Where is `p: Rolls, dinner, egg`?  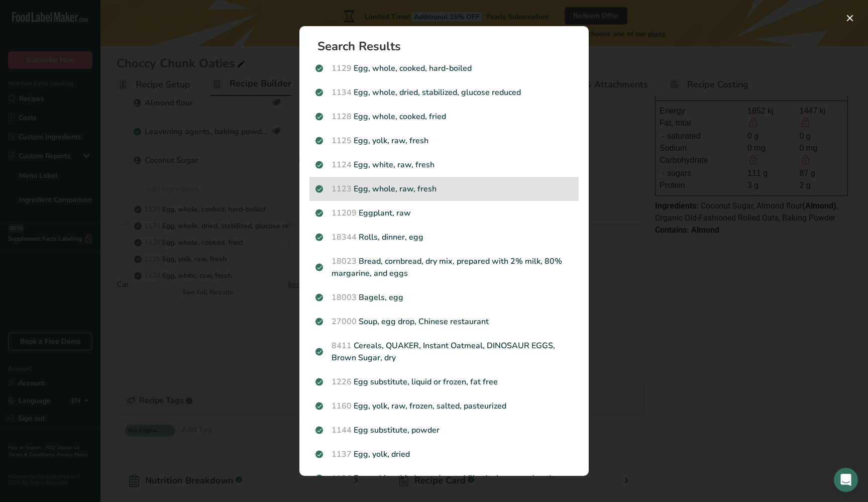
p: Rolls, dinner, egg is located at coordinates (444, 238).